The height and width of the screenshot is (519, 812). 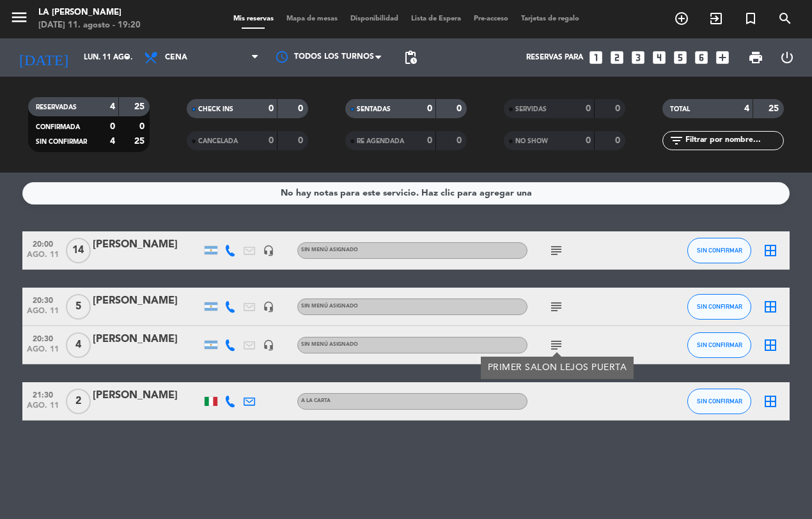 What do you see at coordinates (78, 402) in the screenshot?
I see `span: 2` at bounding box center [78, 402].